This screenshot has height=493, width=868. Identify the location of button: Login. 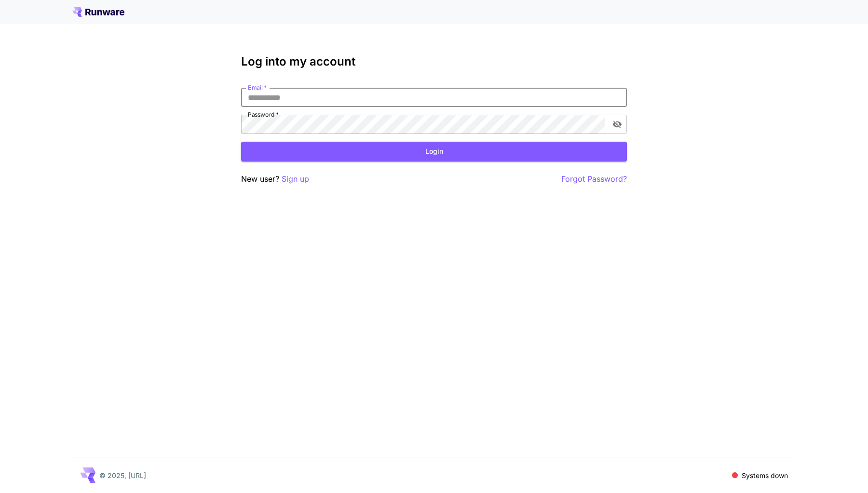
(434, 151).